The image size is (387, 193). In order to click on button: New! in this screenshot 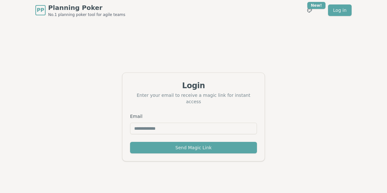, I will do `click(310, 10)`.